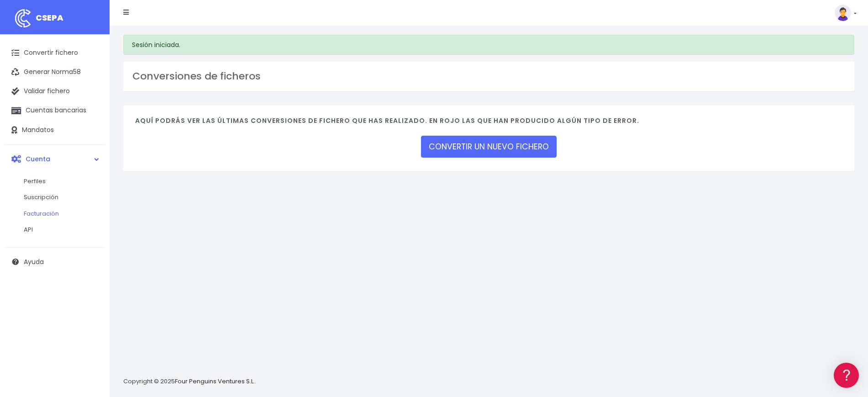  Describe the element at coordinates (189, 381) in the screenshot. I see `p: Copyright © 2025 .` at that location.